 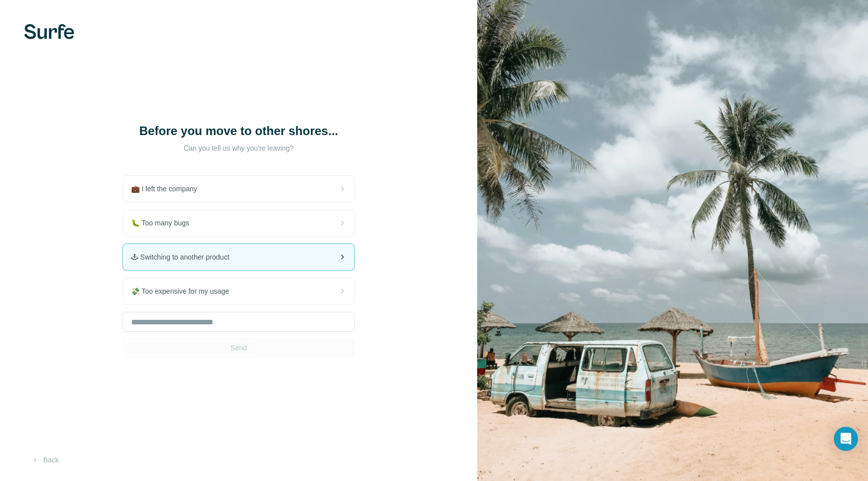 What do you see at coordinates (846, 439) in the screenshot?
I see `div: Open Intercom Messenger` at bounding box center [846, 439].